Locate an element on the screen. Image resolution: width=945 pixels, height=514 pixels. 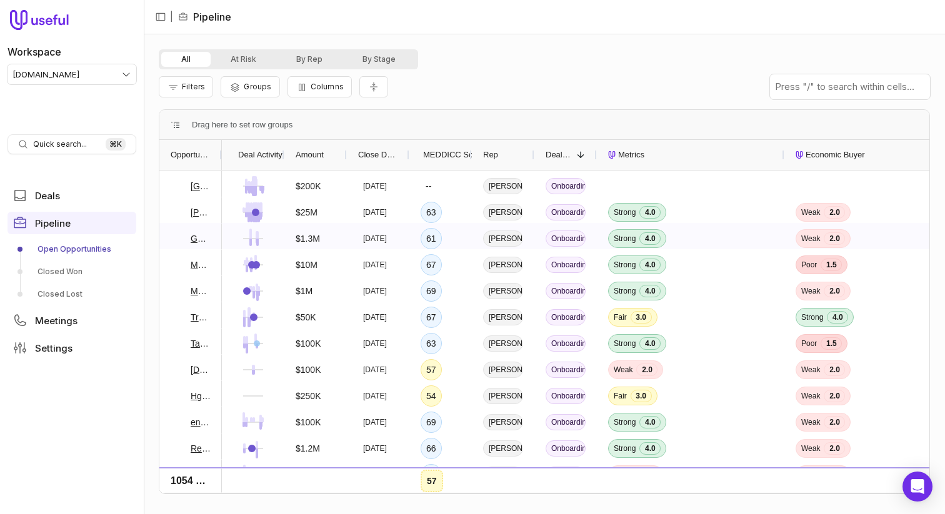
a: Guidepoint - Target Account Deal is located at coordinates (201, 501).